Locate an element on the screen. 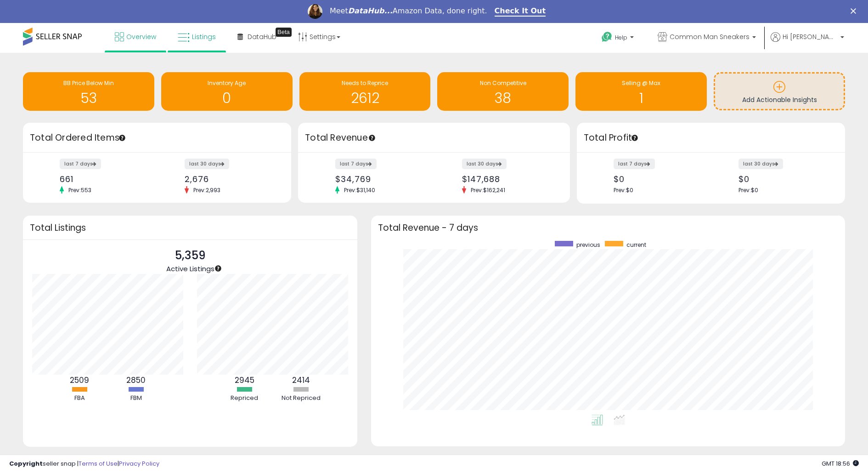 The width and height of the screenshot is (868, 473). p: 5,359 is located at coordinates (190, 255).